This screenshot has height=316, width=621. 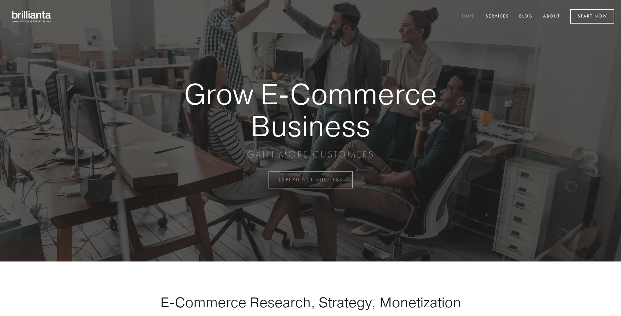 What do you see at coordinates (468, 16) in the screenshot?
I see `a: Home` at bounding box center [468, 16].